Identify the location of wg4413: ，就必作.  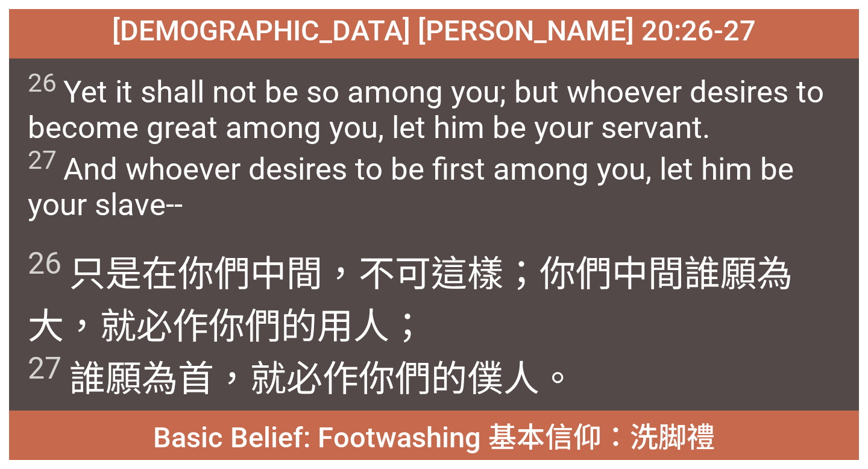
(395, 378).